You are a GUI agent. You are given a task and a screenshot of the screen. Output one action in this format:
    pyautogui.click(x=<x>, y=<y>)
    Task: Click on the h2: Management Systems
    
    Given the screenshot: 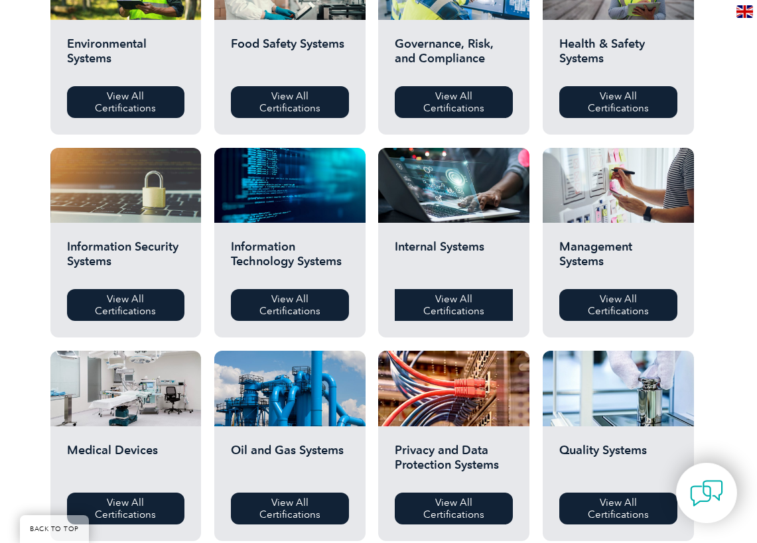 What is the action you would take?
    pyautogui.click(x=618, y=259)
    